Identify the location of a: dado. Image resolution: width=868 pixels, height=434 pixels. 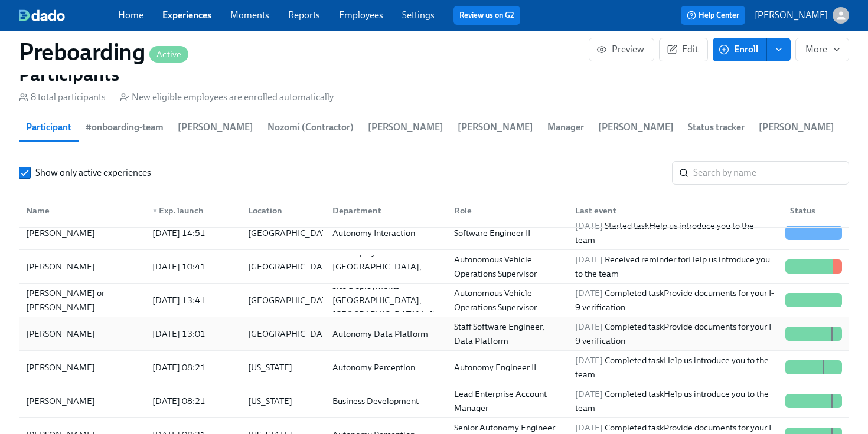
(69, 15).